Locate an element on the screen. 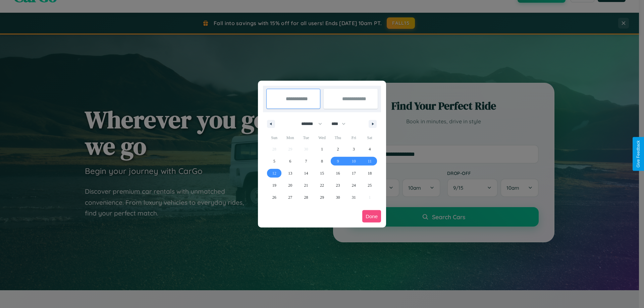 This screenshot has width=644, height=308. span: 11 is located at coordinates (370, 161).